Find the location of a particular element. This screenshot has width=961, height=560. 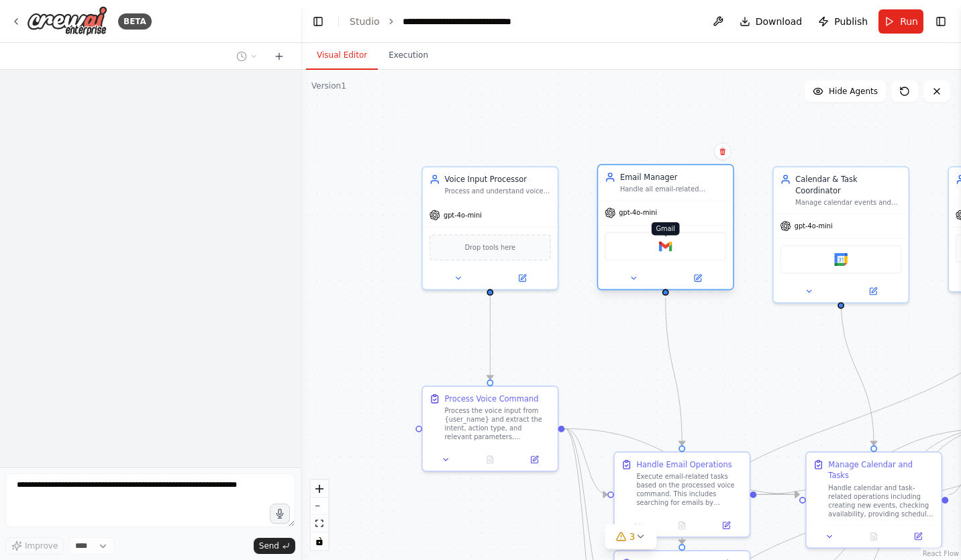

button: zoom in is located at coordinates (320, 488).